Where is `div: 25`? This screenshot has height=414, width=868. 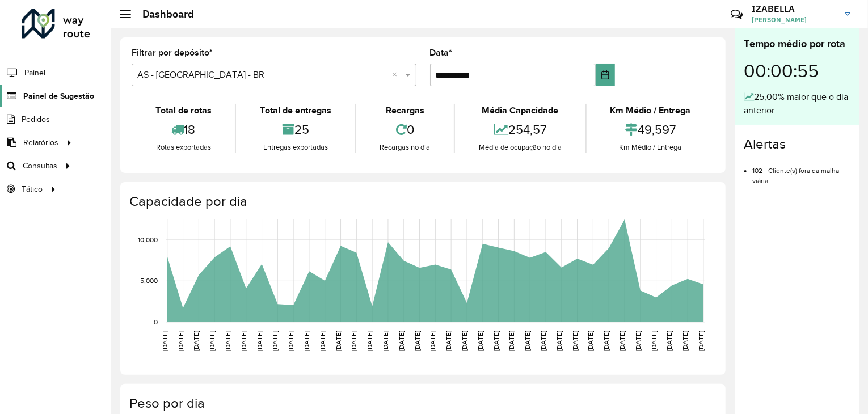 div: 25 is located at coordinates (295, 129).